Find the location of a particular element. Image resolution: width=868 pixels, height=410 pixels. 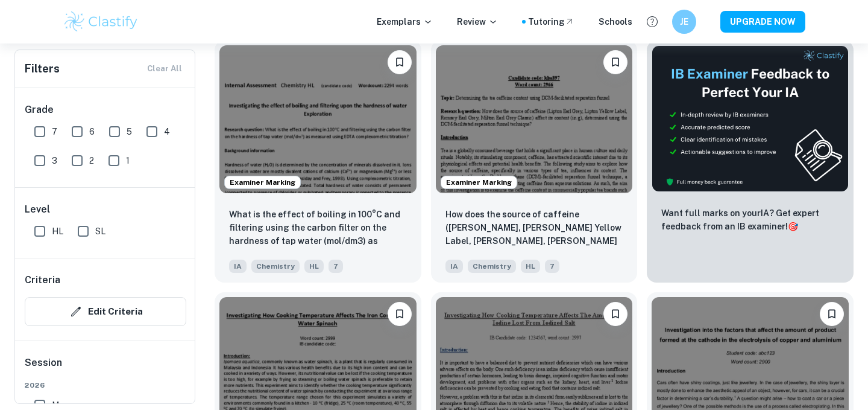

span: 2 is located at coordinates (91, 161).